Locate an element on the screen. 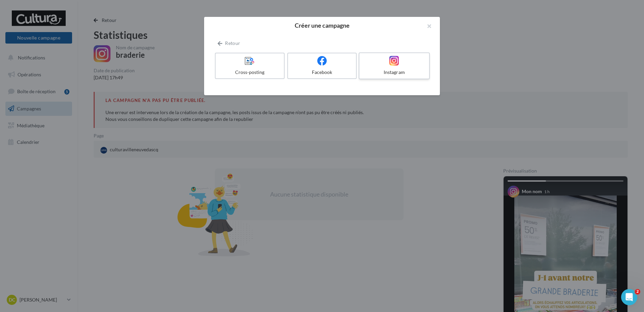 This screenshot has height=312, width=644. span: 2 is located at coordinates (638, 291).